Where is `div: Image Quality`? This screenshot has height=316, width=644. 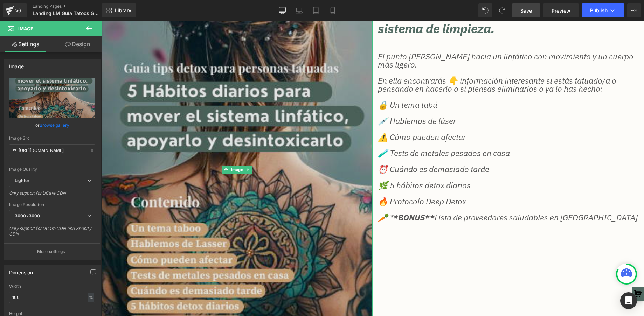
div: Image Quality is located at coordinates (52, 170).